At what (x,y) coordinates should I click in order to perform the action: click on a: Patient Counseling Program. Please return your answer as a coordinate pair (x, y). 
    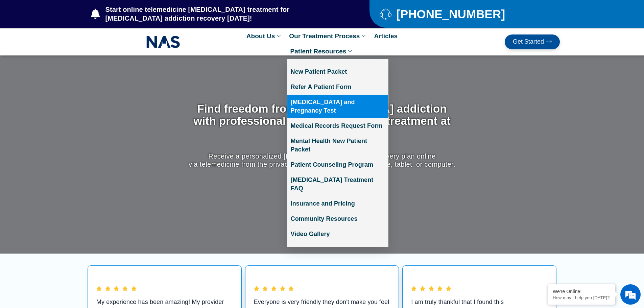
    Looking at the image, I should click on (338, 165).